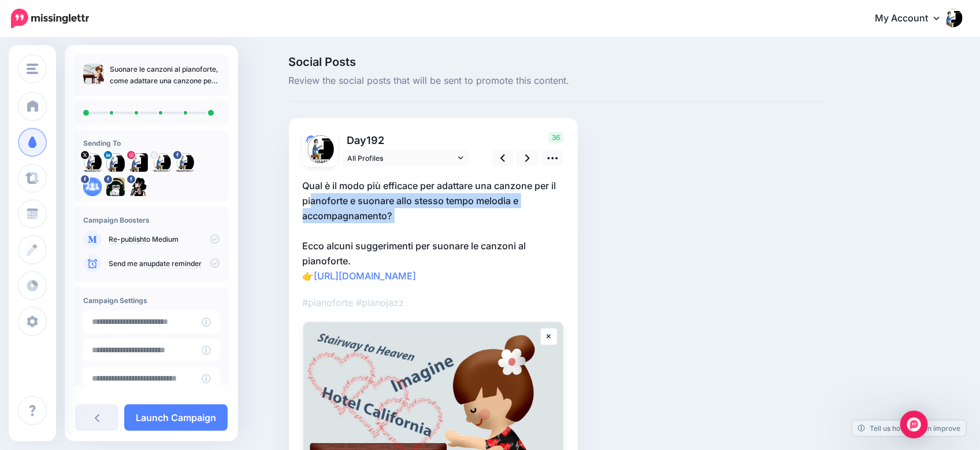 This screenshot has height=450, width=980. What do you see at coordinates (164, 240) in the screenshot?
I see `p: to Medium` at bounding box center [164, 240].